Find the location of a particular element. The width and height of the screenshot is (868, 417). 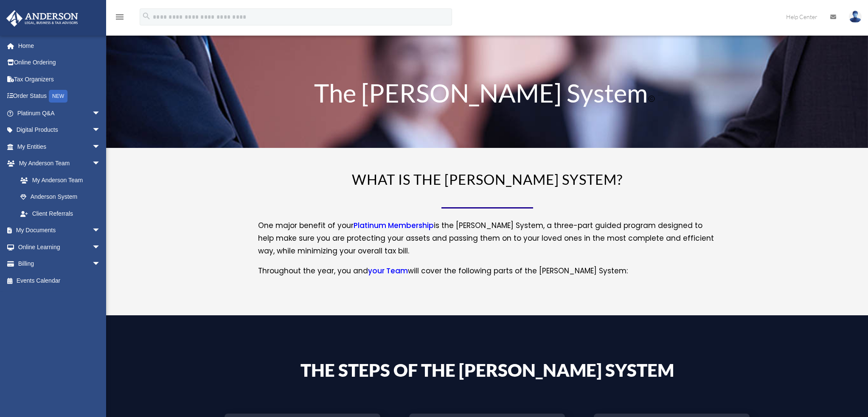

img: Anderson Advisors Platinum Portal is located at coordinates (42, 18).